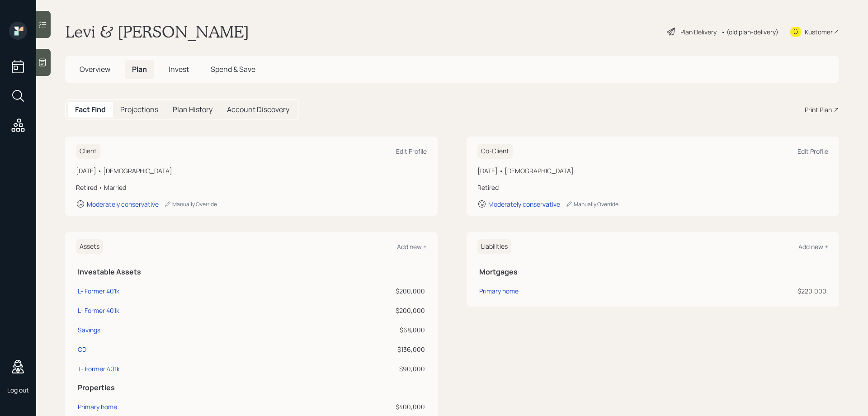  I want to click on h5: Projections, so click(139, 110).